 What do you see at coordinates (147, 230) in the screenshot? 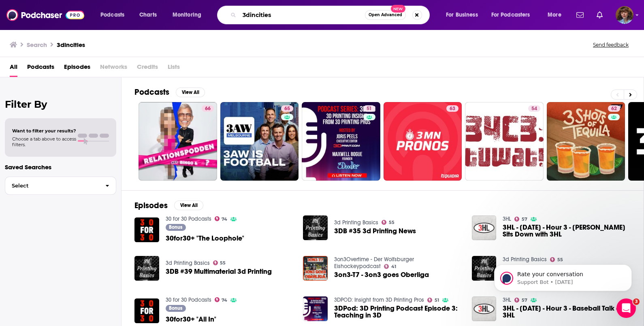
I see `img: 30for30+ "The Loophole"` at bounding box center [147, 230].